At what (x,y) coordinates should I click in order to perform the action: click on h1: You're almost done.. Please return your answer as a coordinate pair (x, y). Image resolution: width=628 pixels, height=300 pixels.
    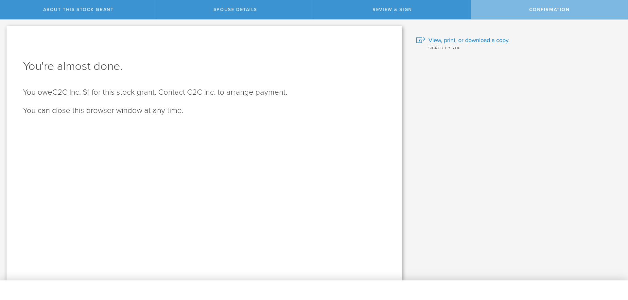
    Looking at the image, I should click on (204, 66).